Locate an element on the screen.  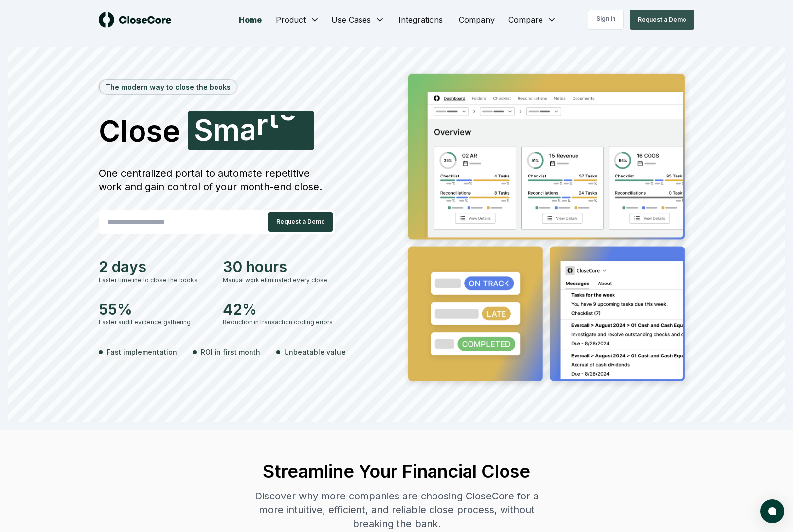
span: m is located at coordinates (227, 130).